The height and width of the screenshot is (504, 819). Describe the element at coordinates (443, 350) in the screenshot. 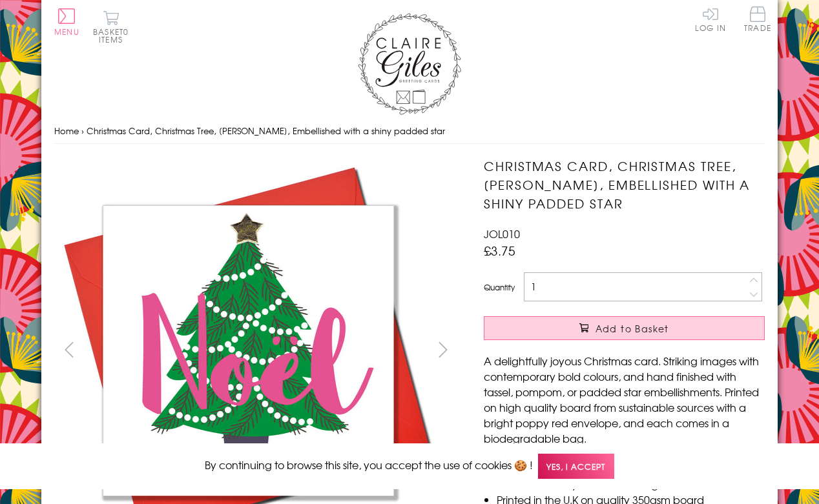

I see `button: next` at that location.